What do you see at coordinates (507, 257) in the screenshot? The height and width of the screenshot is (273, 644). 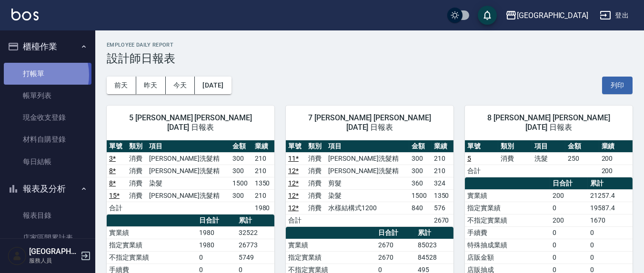 I see `td: 店販金額` at bounding box center [507, 257].